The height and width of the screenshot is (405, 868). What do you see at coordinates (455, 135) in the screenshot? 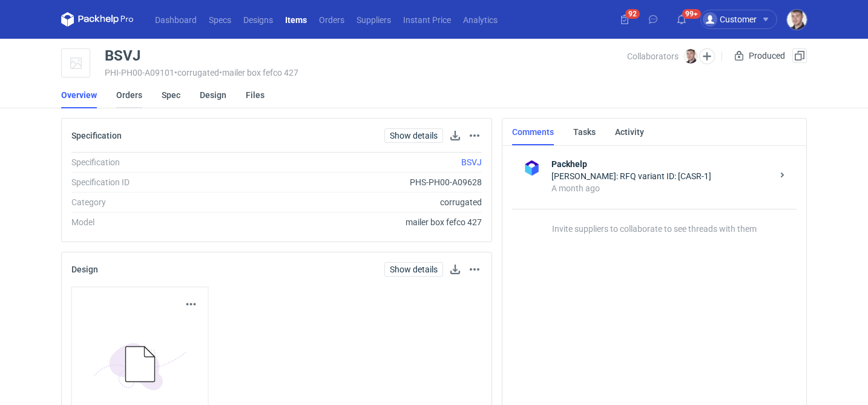
I see `button: Download specification` at bounding box center [455, 135].